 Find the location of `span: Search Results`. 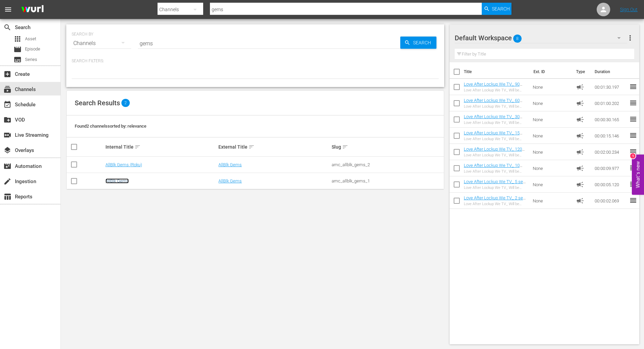

span: Search Results is located at coordinates (97, 103).